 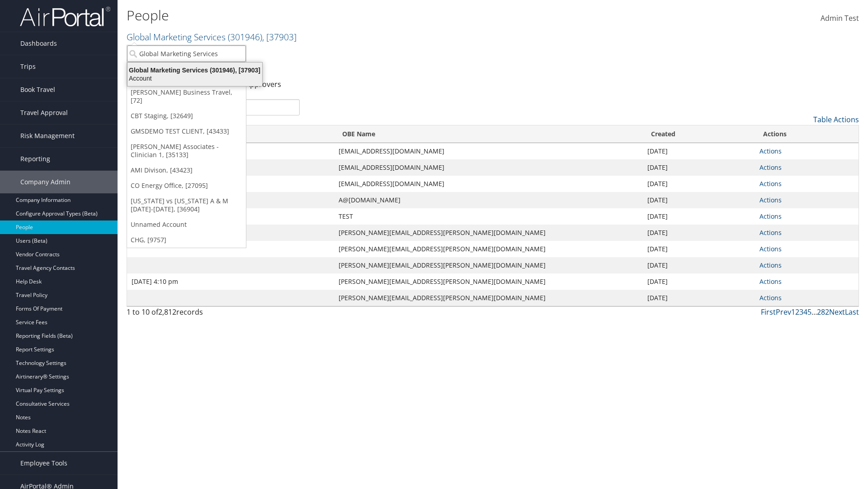 What do you see at coordinates (66, 16) in the screenshot?
I see `img: airportal-logo.png` at bounding box center [66, 16].